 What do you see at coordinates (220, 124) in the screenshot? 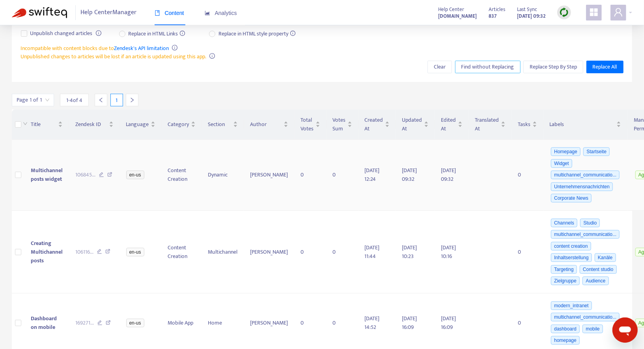
I see `span: Section` at bounding box center [220, 124].